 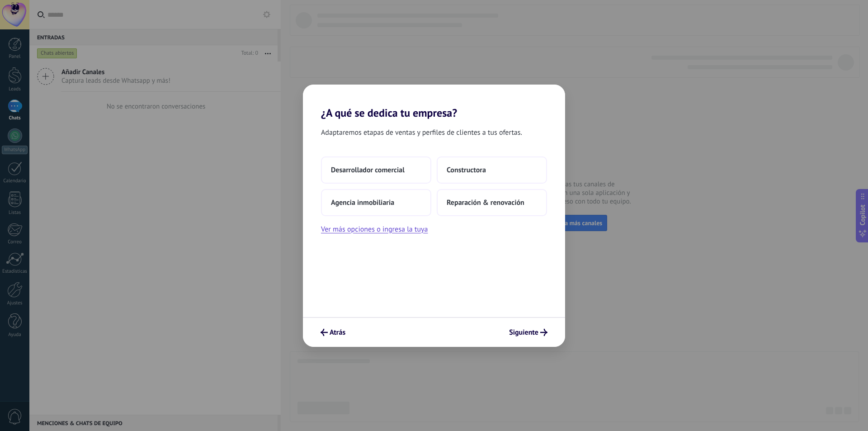 I want to click on button: Reparación & renovación, so click(x=492, y=203).